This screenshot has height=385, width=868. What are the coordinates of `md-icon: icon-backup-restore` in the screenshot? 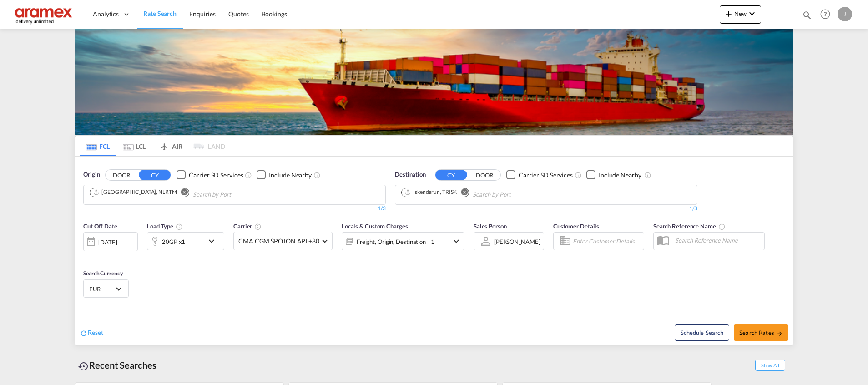 It's located at (83, 366).